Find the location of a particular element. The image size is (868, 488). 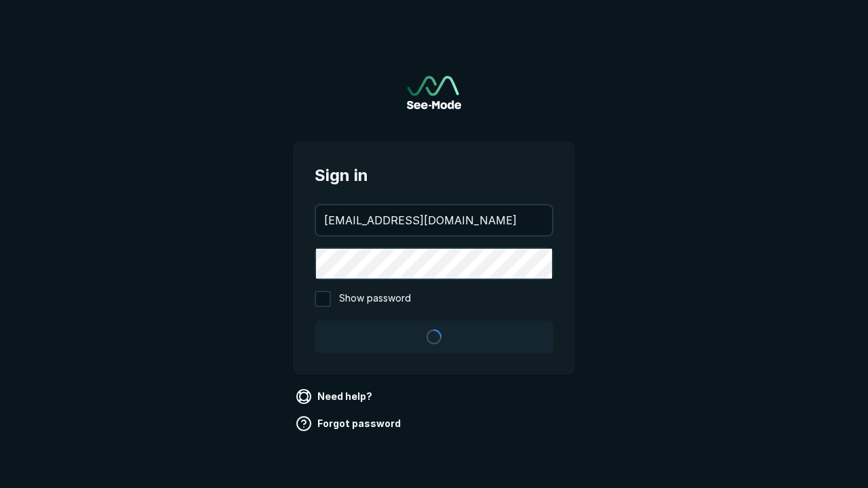

img: See-Mode Logo is located at coordinates (434, 92).